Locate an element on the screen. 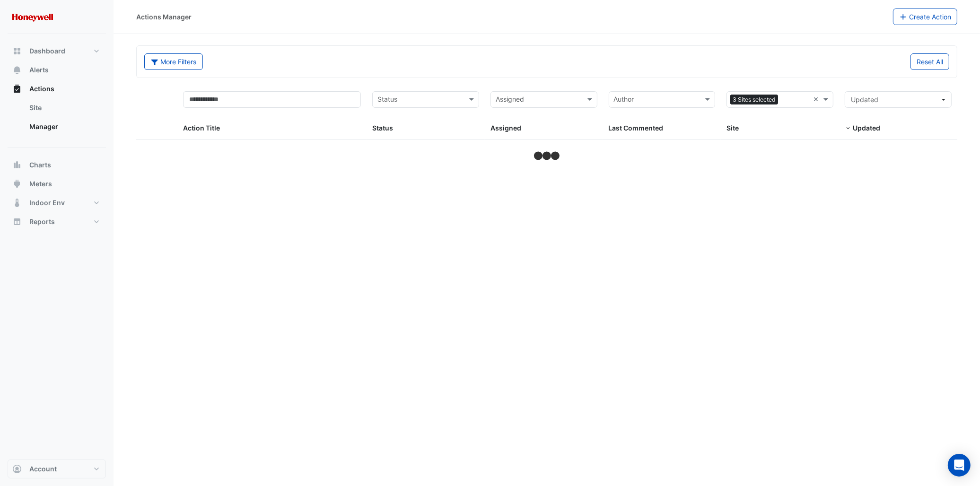 Image resolution: width=980 pixels, height=486 pixels. button: Dashboard is located at coordinates (57, 51).